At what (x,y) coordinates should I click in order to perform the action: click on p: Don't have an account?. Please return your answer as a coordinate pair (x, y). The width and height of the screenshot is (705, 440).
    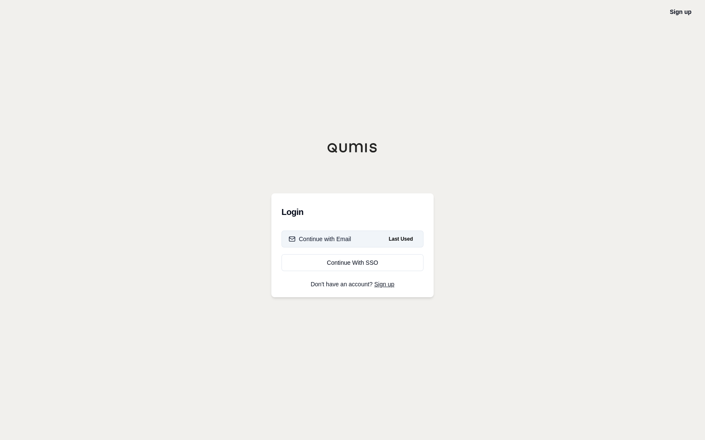
    Looking at the image, I should click on (352, 284).